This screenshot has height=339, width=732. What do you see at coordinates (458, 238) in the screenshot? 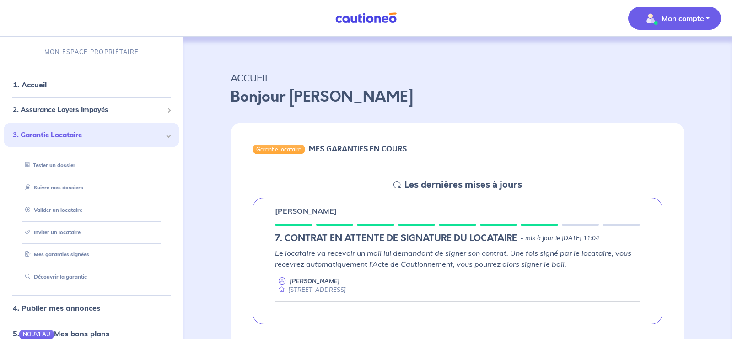
I see `div: state: RENTER-PAYMENT-METHOD-IN-PROGRESS, Context: INELIGIBILITY,IS-GL-CAUTION-IN-LANDLORD` at bounding box center [458, 238].